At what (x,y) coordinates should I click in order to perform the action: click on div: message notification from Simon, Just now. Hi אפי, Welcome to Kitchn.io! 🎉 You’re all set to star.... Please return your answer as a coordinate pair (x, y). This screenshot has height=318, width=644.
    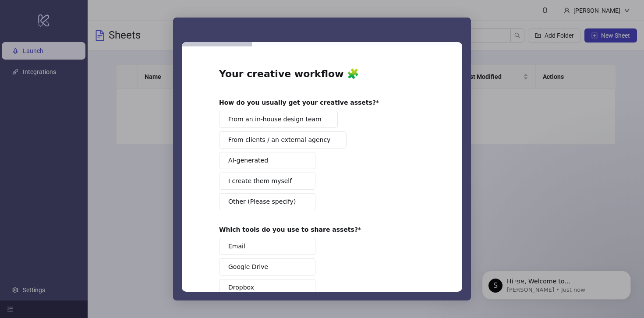
    Looking at the image, I should click on (88, 33).